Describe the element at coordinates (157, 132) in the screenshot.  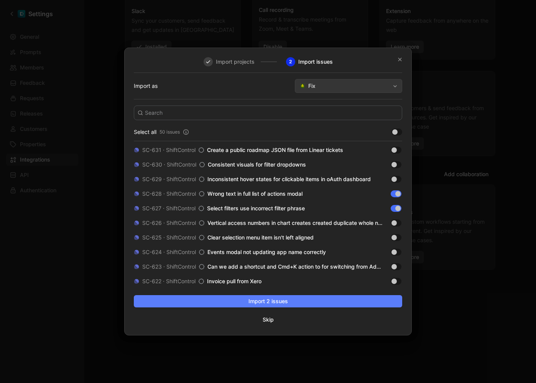
I see `div: Select all` at that location.